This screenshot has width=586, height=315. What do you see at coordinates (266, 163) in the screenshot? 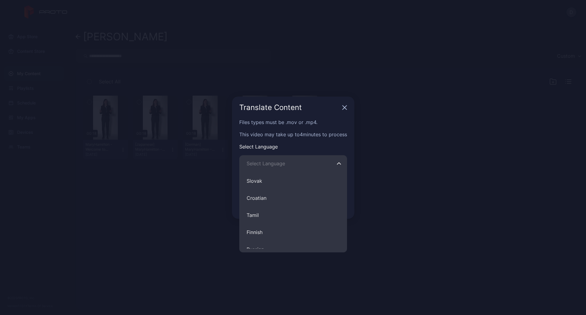
I see `span: Select Language` at bounding box center [266, 163].